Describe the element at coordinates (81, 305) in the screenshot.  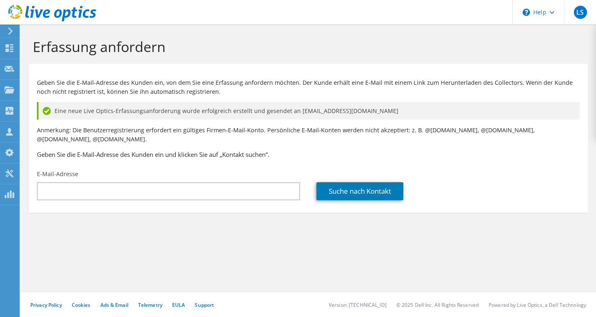
I see `a: Cookies` at that location.